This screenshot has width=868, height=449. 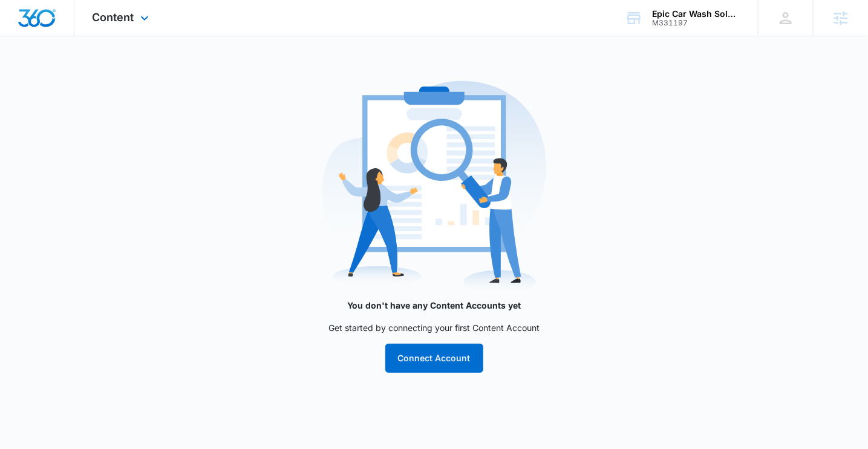 I want to click on div: account name, so click(x=697, y=14).